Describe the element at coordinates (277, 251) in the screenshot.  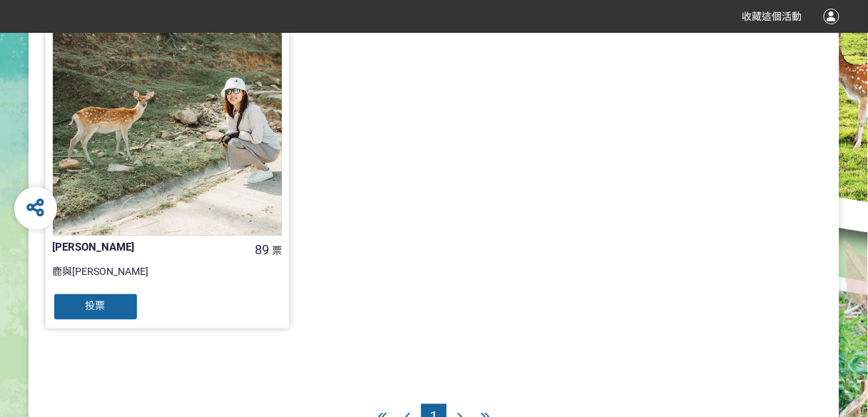
I see `span: 票` at that location.